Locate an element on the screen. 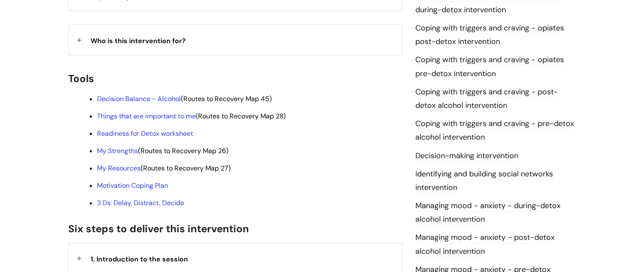 This screenshot has height=272, width=644. span: Tools is located at coordinates (81, 78).